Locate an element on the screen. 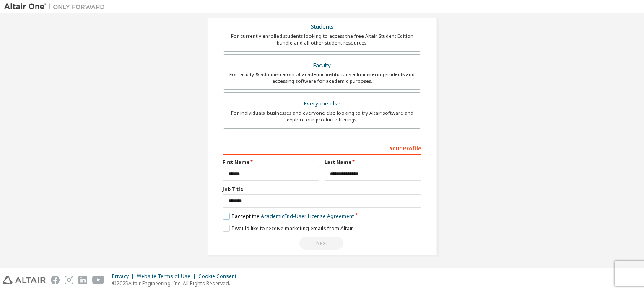  label: Job Title is located at coordinates (322, 189).